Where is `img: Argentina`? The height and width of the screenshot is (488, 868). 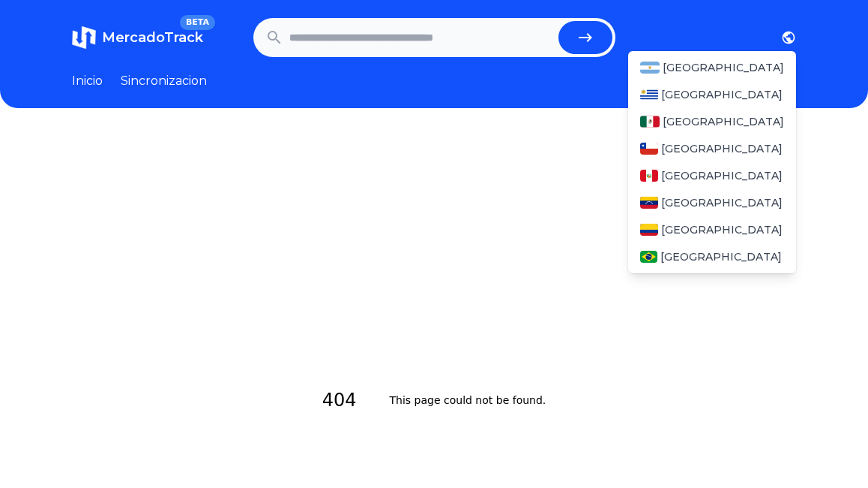
img: Argentina is located at coordinates (650, 68).